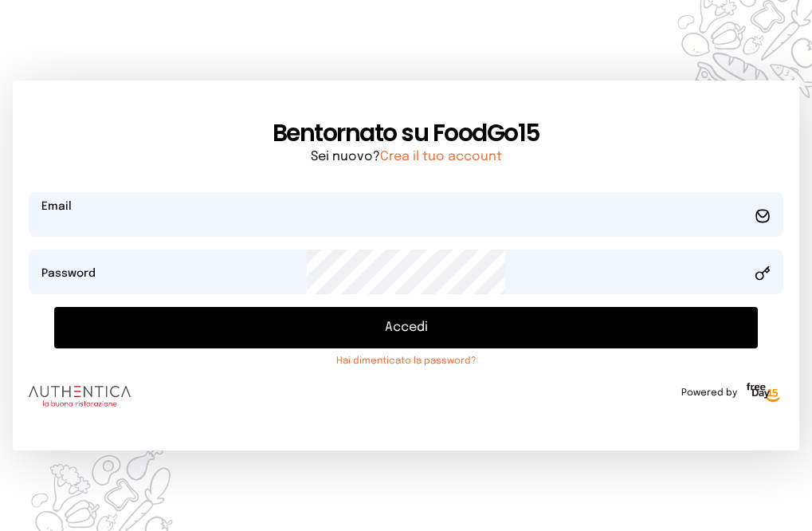 The image size is (812, 531). Describe the element at coordinates (440, 156) in the screenshot. I see `a: Crea il tuo account` at that location.